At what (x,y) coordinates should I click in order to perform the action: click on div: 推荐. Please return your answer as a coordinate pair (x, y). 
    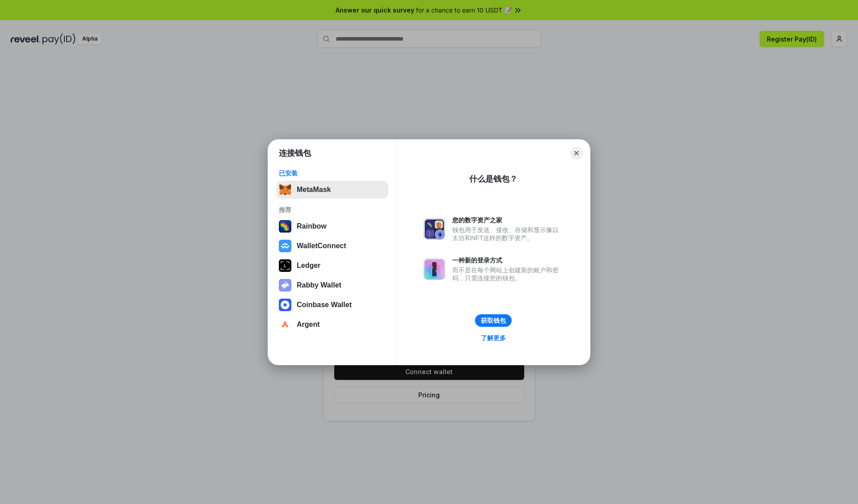
    Looking at the image, I should click on (332, 210).